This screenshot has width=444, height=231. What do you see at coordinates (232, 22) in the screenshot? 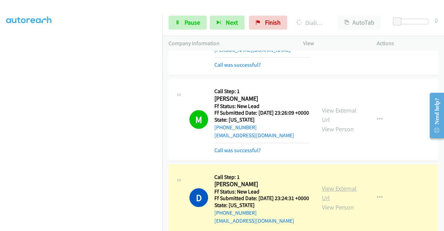
I see `span: Next` at bounding box center [232, 22].